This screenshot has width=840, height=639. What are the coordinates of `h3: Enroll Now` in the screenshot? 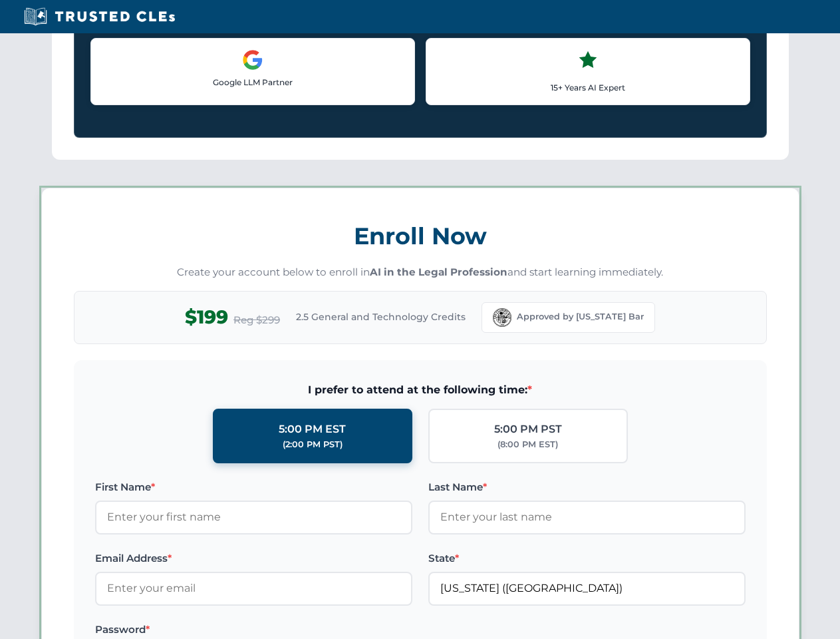 It's located at (421, 236).